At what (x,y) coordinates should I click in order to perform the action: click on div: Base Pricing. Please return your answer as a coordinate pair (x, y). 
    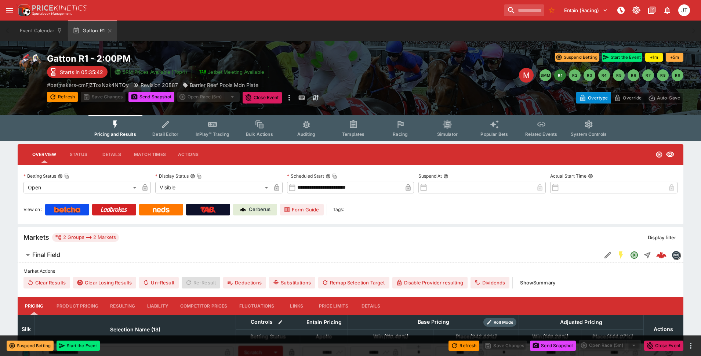
    Looking at the image, I should click on (433, 322).